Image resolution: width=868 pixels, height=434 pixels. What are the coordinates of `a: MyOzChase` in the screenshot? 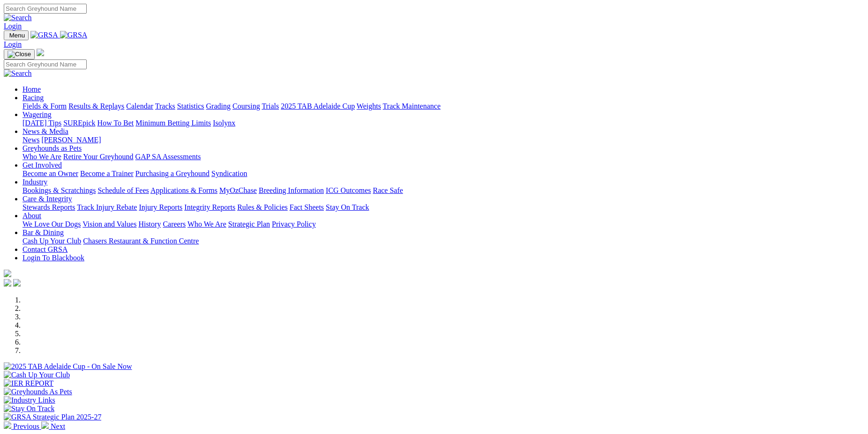 It's located at (238, 190).